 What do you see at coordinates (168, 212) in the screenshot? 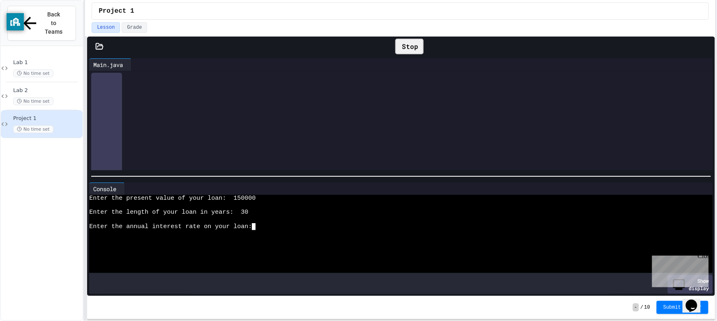
I see `span: Enter the length of your loan in years: 30` at bounding box center [168, 212].